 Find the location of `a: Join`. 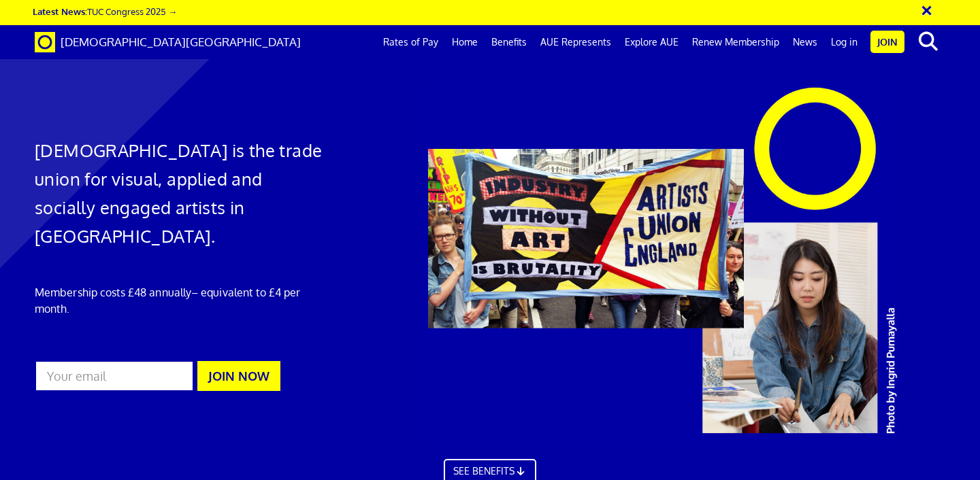

a: Join is located at coordinates (888, 42).